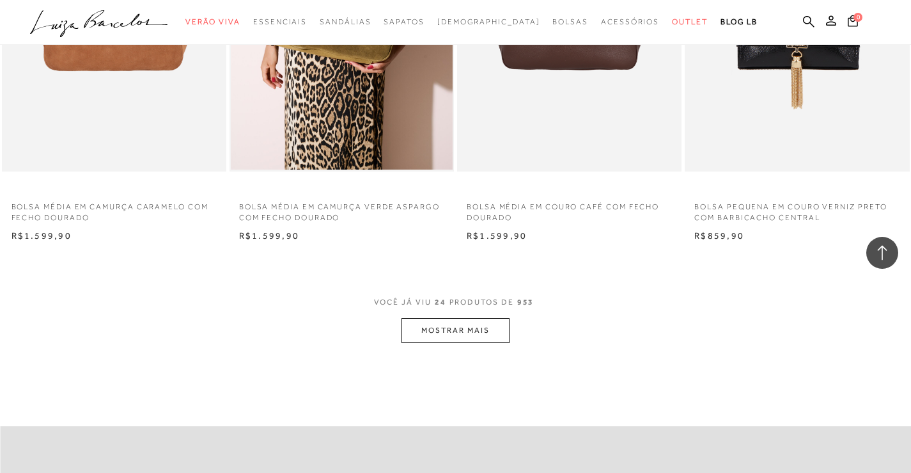  What do you see at coordinates (114, 208) in the screenshot?
I see `a: BOLSA MÉDIA EM CAMURÇA CARAMELO COM FECHO DOURADO` at bounding box center [114, 208].